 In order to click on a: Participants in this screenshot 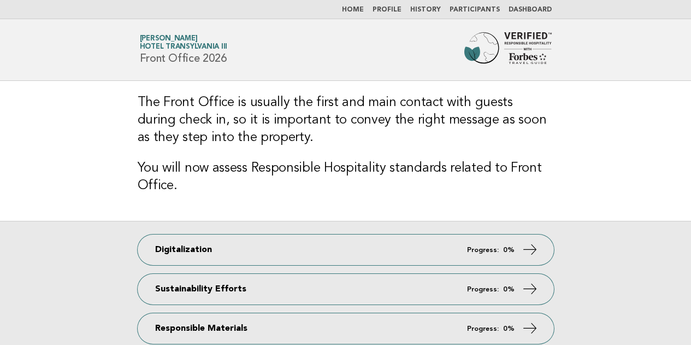, I will do `click(475, 10)`.